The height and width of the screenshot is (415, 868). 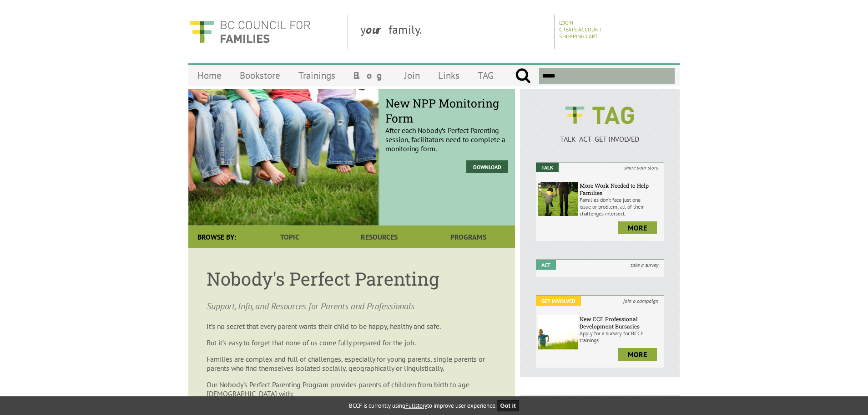 What do you see at coordinates (379, 237) in the screenshot?
I see `a: Resources` at bounding box center [379, 237].